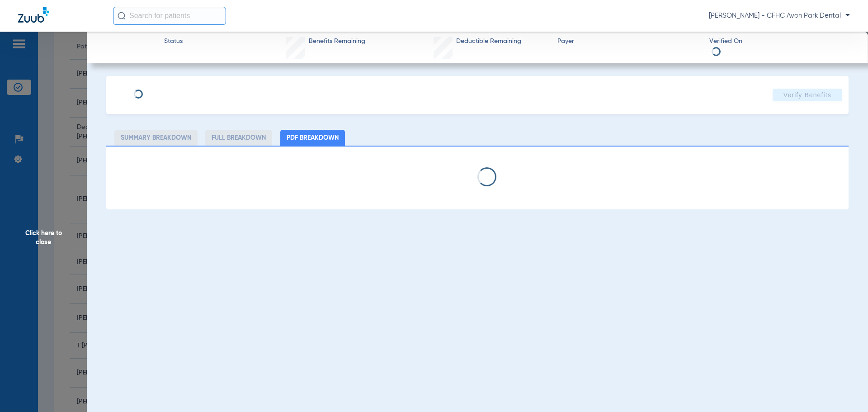 The width and height of the screenshot is (868, 412). Describe the element at coordinates (170, 16) in the screenshot. I see `input: Search for patients` at that location.